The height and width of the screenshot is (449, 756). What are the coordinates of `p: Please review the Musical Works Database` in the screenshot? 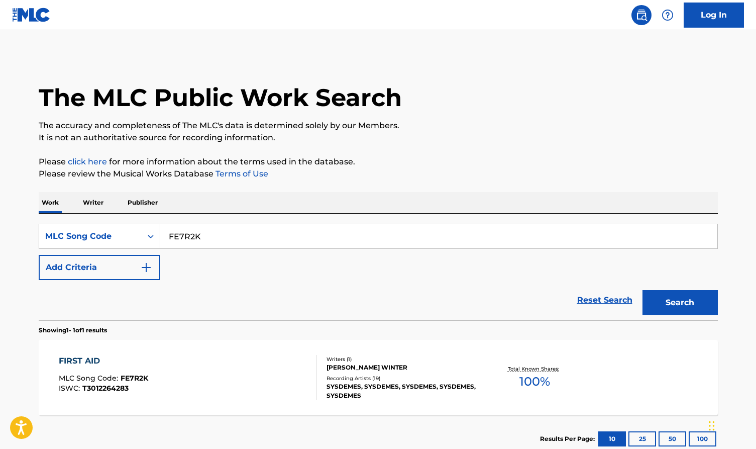 It's located at (378, 174).